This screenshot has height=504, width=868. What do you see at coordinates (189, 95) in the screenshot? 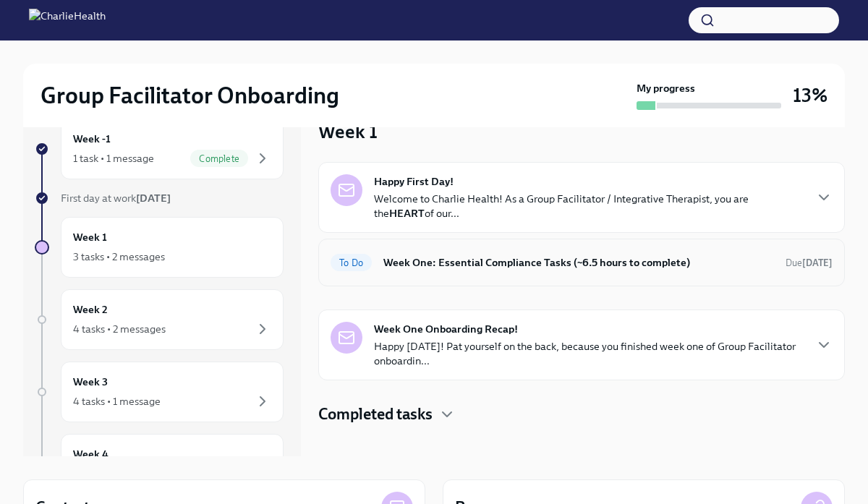
I see `h2: Group Facilitator Onboarding` at bounding box center [189, 95].